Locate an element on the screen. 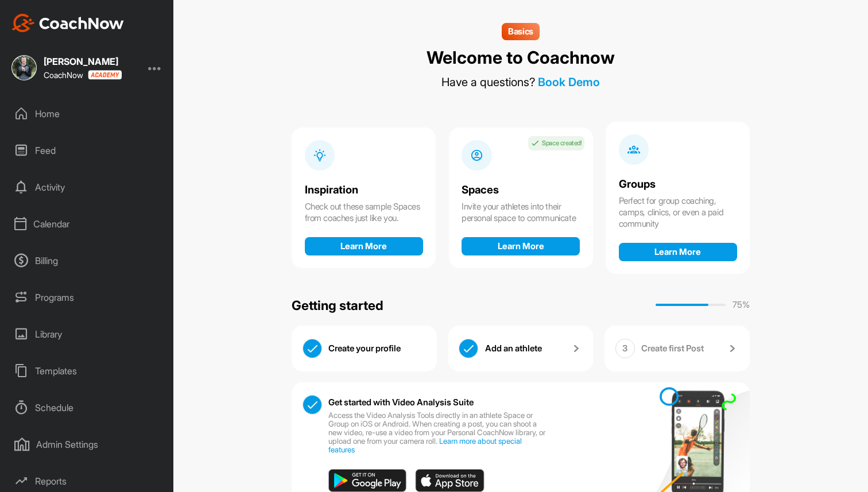 This screenshot has width=868, height=492. p: 75 % is located at coordinates (741, 305).